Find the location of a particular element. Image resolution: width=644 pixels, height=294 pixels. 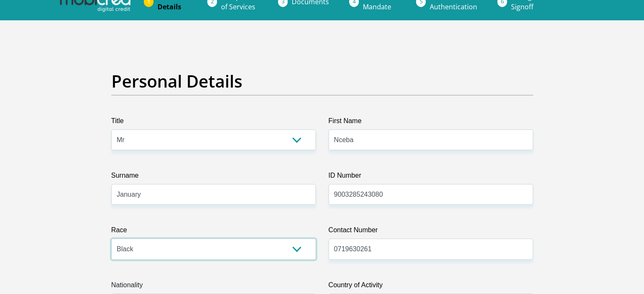

label: Nationality is located at coordinates (213, 286).